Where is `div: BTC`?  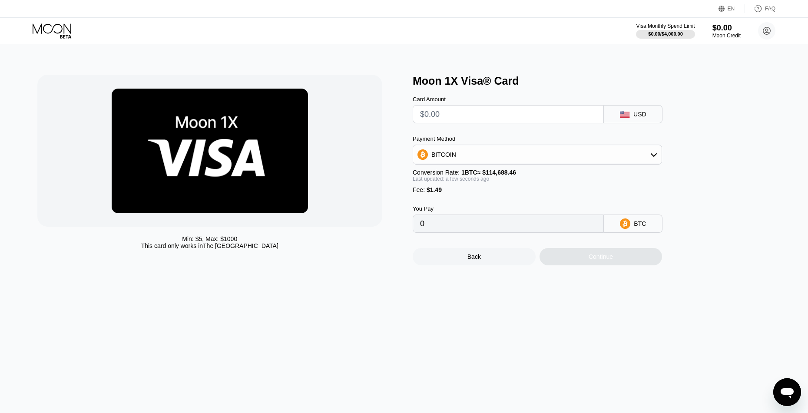
div: BTC is located at coordinates (640, 224).